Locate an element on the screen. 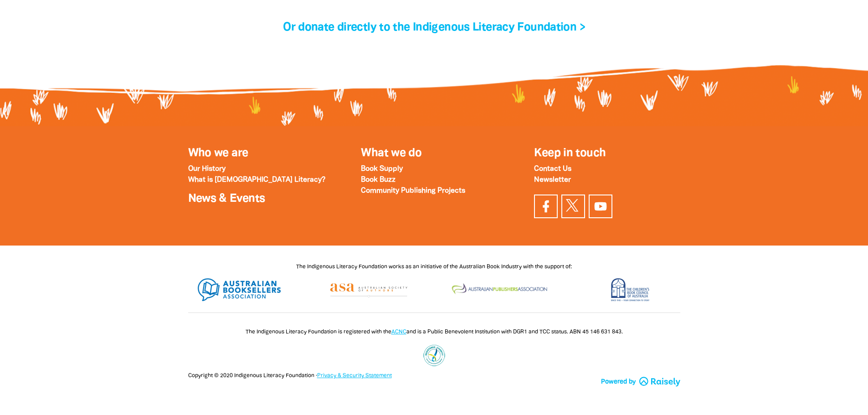 Image resolution: width=868 pixels, height=415 pixels. a: Visit our facebook page is located at coordinates (546, 206).